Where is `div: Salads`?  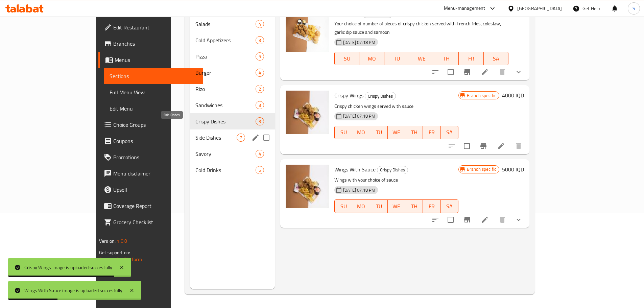 div: Salads is located at coordinates (226, 24).